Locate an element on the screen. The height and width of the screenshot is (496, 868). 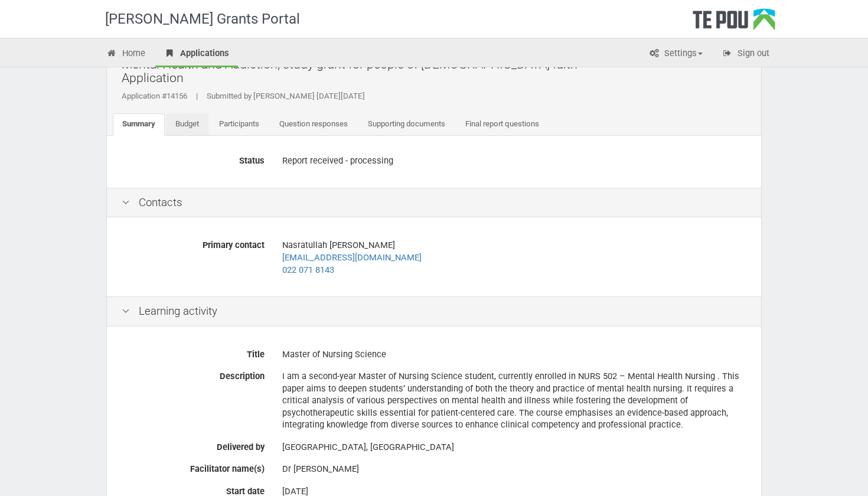
div: Master of Nursing Science is located at coordinates (514, 354).